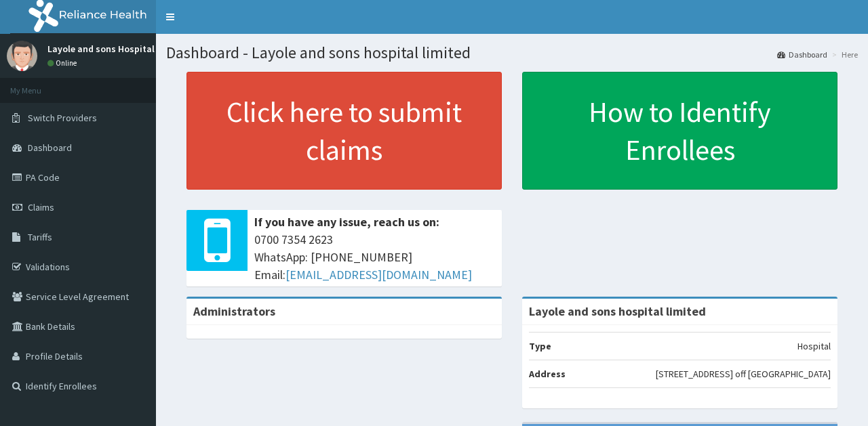 The width and height of the screenshot is (868, 426). What do you see at coordinates (347, 222) in the screenshot?
I see `b: If you have any issue, reach us on:` at bounding box center [347, 222].